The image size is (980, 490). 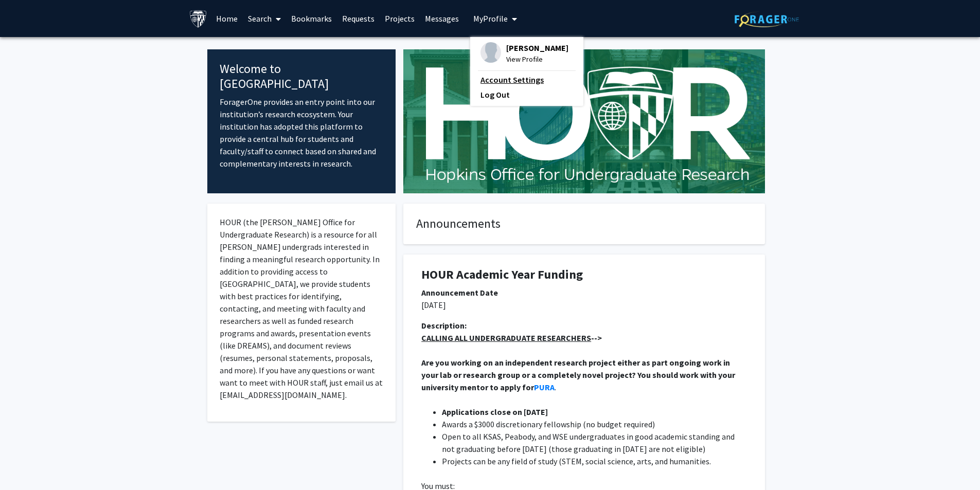 What do you see at coordinates (264, 18) in the screenshot?
I see `a: Search` at bounding box center [264, 18].